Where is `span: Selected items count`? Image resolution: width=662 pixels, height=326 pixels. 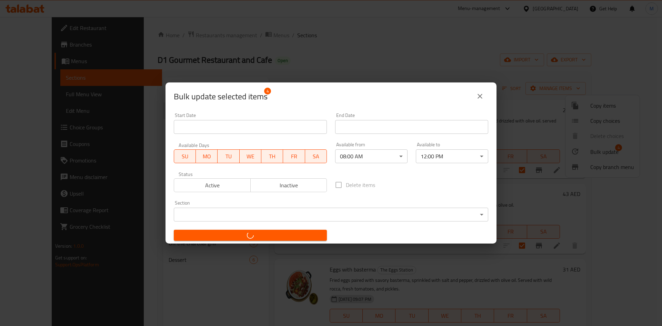
span: Selected items count is located at coordinates (221, 97).